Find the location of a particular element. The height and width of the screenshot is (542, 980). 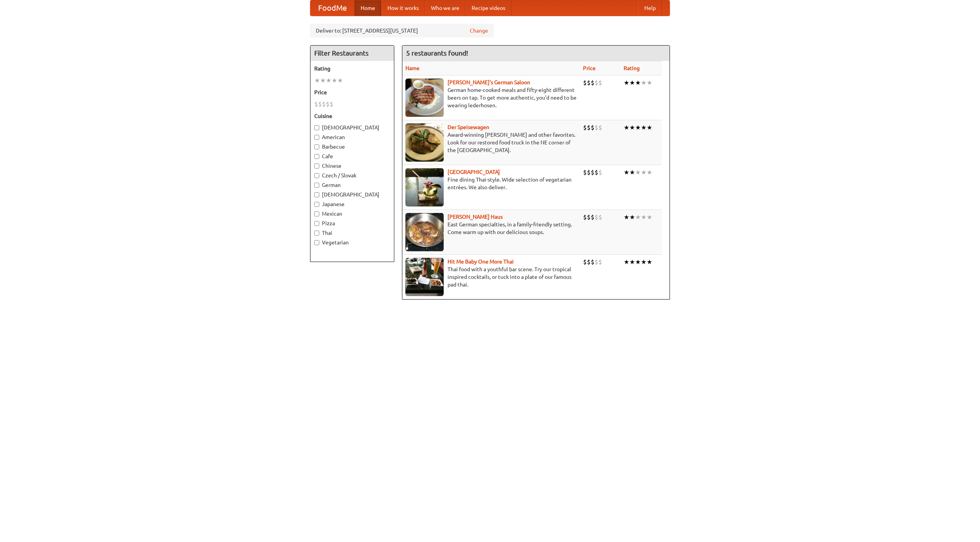

label: Barbecue is located at coordinates (352, 146).